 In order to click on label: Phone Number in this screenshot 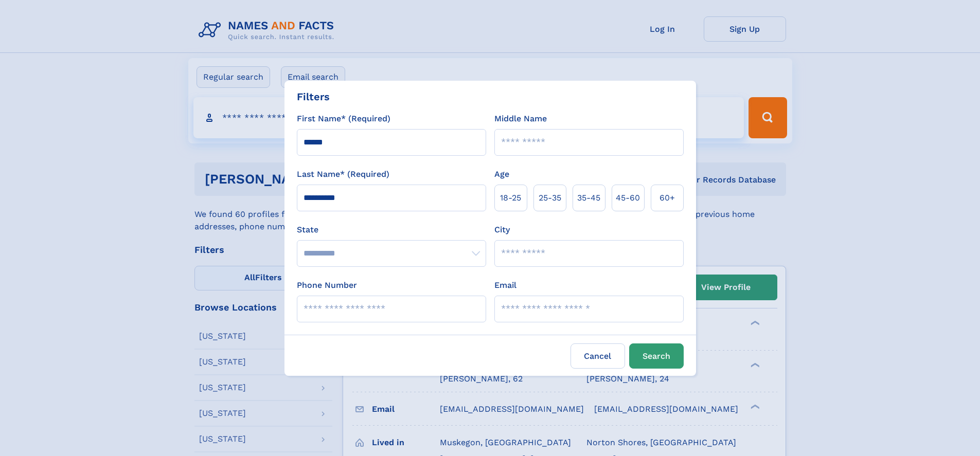, I will do `click(327, 285)`.